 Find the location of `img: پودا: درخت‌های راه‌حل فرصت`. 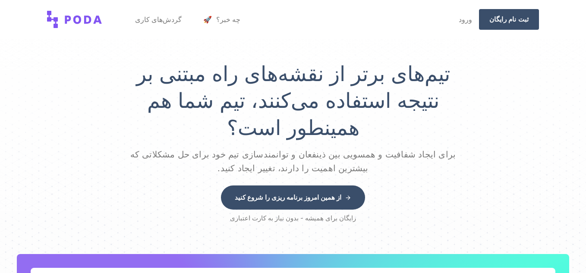

img: پودا: درخت‌های راه‌حل فرصت is located at coordinates (75, 19).